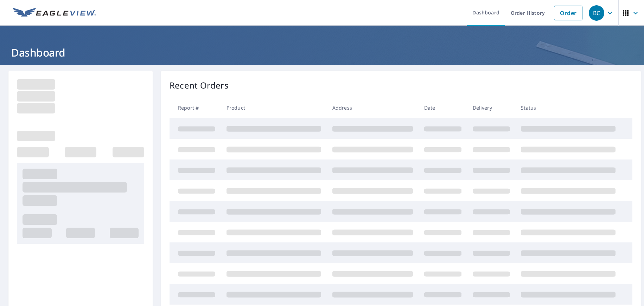 The height and width of the screenshot is (306, 644). What do you see at coordinates (443, 108) in the screenshot?
I see `th: Date` at bounding box center [443, 108].